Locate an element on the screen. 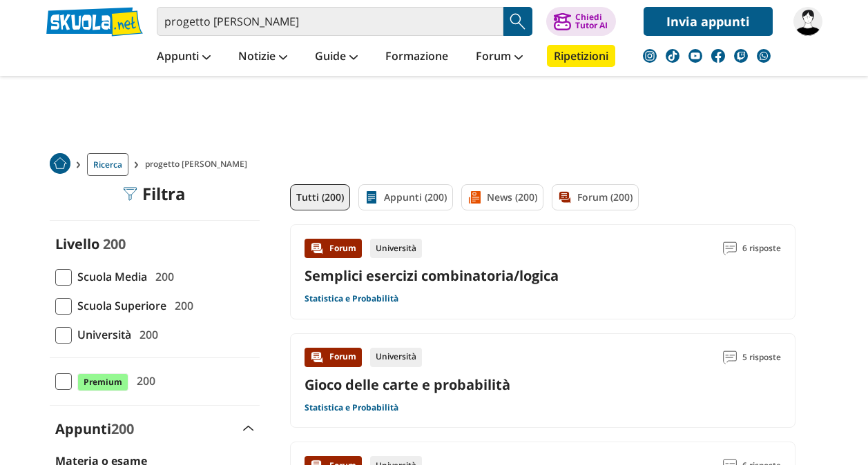  input: Cerca appunti, riassunti o versioni is located at coordinates (330, 21).